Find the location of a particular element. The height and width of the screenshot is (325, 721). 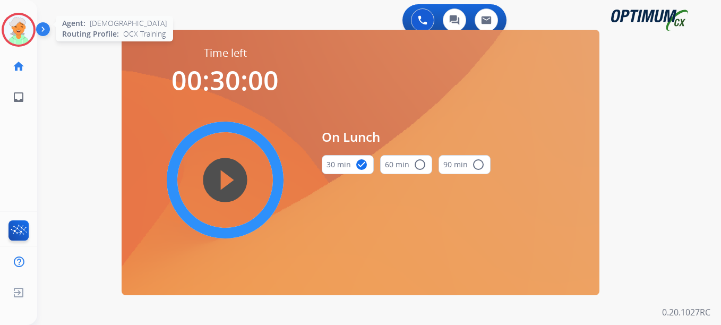

button: 90 min is located at coordinates (465, 165).